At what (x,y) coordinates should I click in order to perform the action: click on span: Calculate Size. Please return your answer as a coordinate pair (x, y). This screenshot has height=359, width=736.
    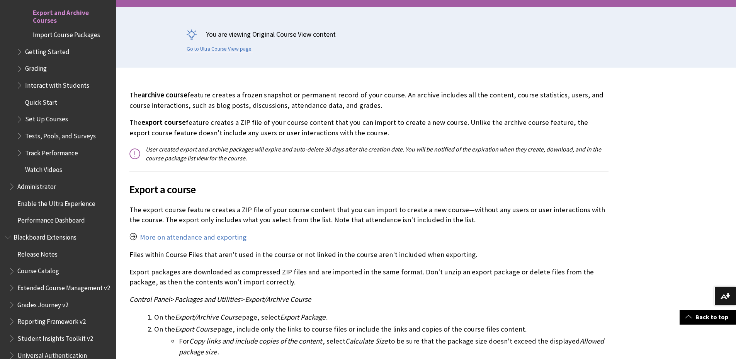
    Looking at the image, I should click on (366, 341).